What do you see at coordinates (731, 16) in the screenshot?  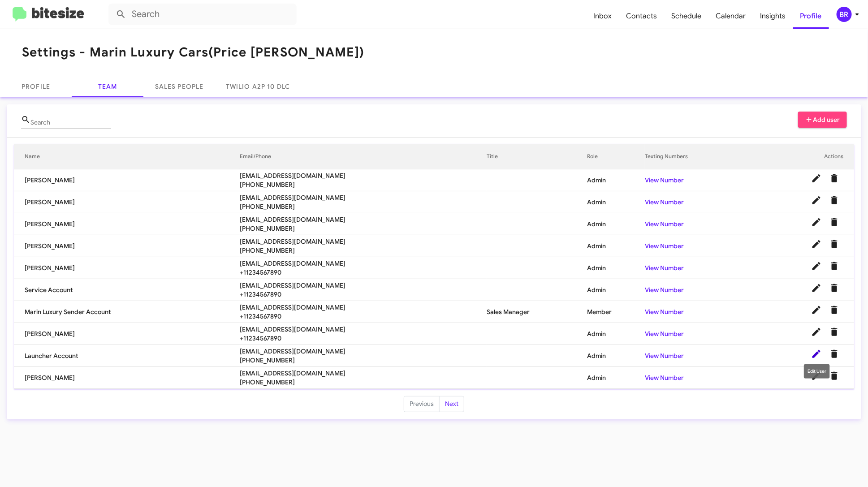 I see `a: Calendar` at bounding box center [731, 16].